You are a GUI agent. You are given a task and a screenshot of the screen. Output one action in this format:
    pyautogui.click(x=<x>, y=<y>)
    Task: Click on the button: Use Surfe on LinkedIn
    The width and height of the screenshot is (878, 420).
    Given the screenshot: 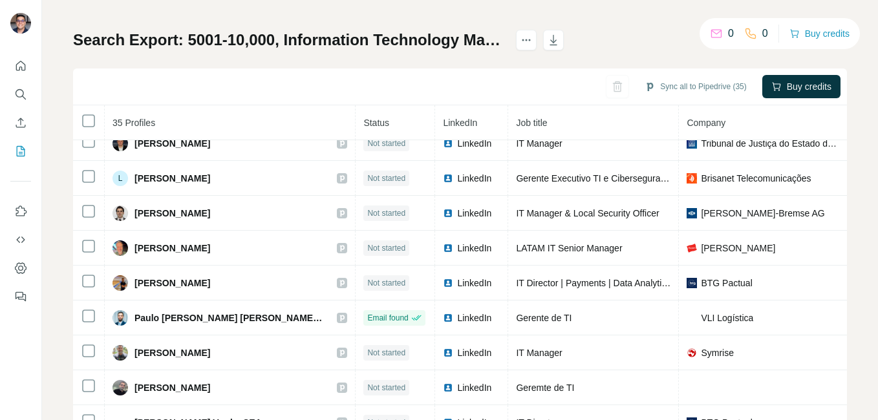 What is the action you would take?
    pyautogui.click(x=21, y=211)
    